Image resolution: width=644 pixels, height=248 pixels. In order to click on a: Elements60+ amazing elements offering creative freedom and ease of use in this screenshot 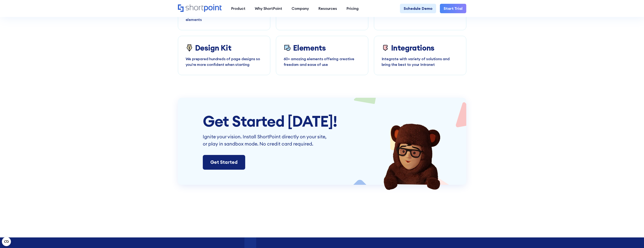, I will do `click(322, 55)`.